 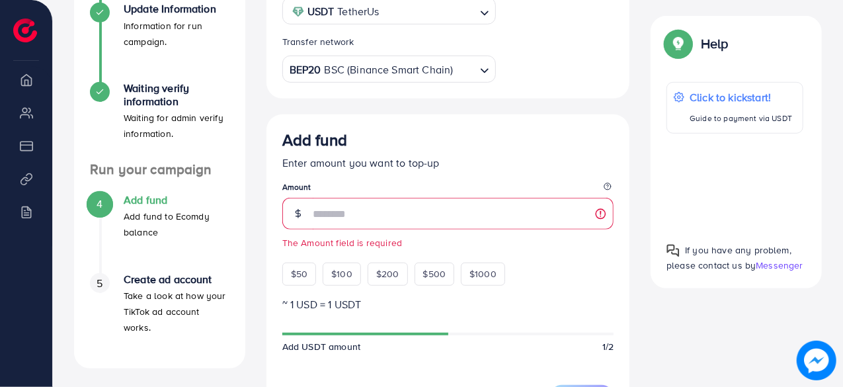 I want to click on span: If you have any problem, please contact us by, so click(x=728, y=257).